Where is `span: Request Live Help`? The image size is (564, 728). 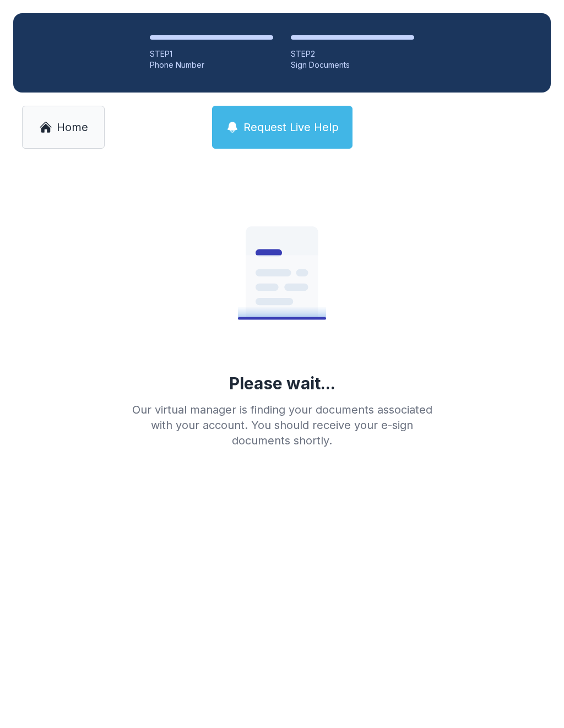 span: Request Live Help is located at coordinates (291, 127).